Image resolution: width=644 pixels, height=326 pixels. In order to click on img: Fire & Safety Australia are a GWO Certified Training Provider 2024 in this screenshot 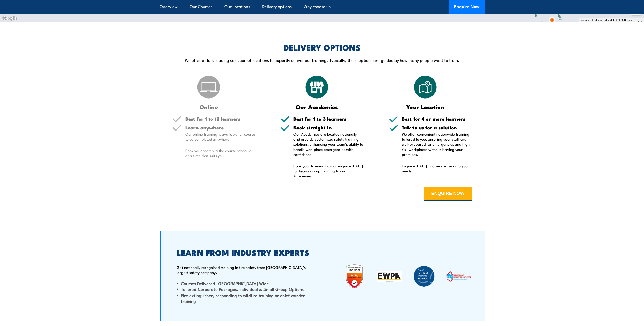, I will do `click(424, 276)`.